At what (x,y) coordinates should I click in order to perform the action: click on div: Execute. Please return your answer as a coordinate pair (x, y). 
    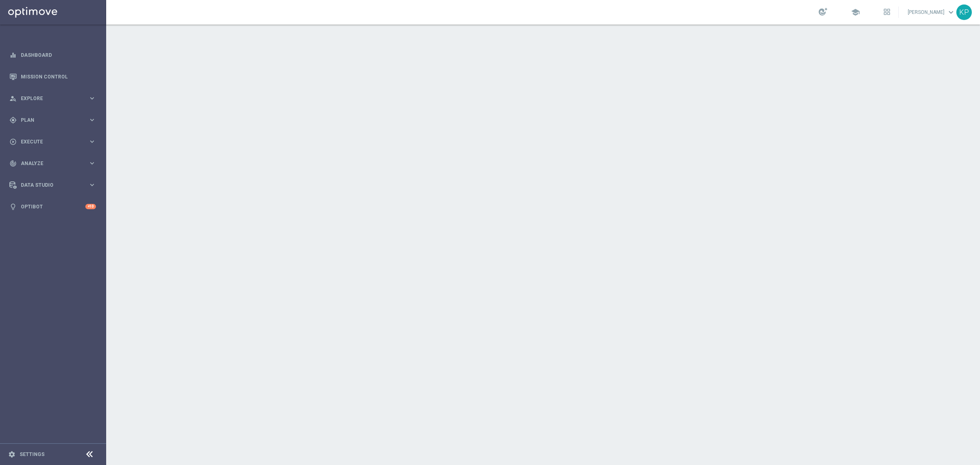
    Looking at the image, I should click on (49, 142).